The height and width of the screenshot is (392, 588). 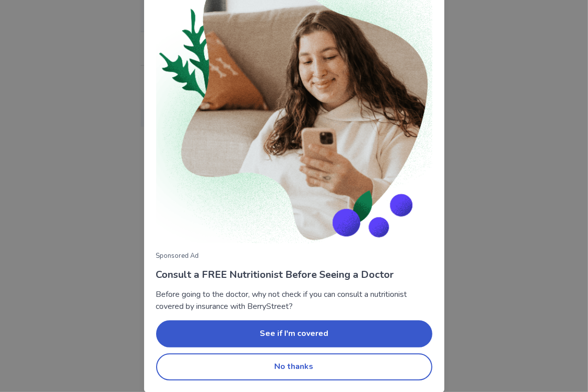 I want to click on p: Before going to the doctor, why not check if you can consult a nutritionist covered by insurance ..., so click(x=294, y=301).